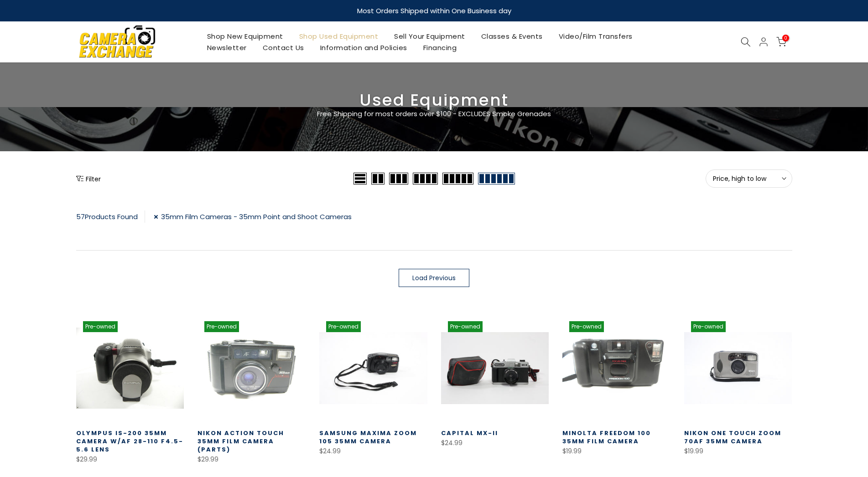 The width and height of the screenshot is (868, 477). What do you see at coordinates (283, 48) in the screenshot?
I see `a: Contact Us` at bounding box center [283, 48].